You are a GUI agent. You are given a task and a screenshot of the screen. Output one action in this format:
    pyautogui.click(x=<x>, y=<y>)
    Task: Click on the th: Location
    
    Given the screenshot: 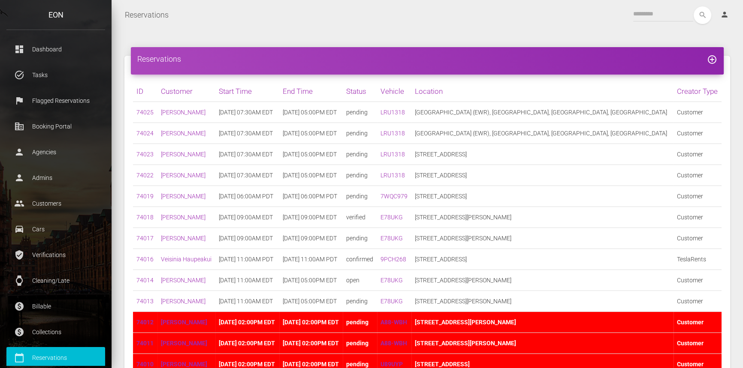 What is the action you would take?
    pyautogui.click(x=542, y=91)
    